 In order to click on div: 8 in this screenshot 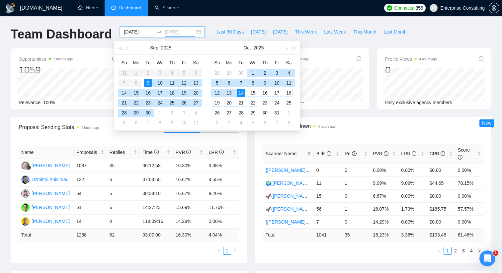, I will do `click(160, 123)`.